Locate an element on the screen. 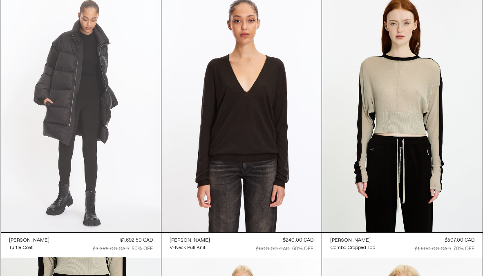 The height and width of the screenshot is (276, 483). div: $600.00 CAD is located at coordinates (272, 249).